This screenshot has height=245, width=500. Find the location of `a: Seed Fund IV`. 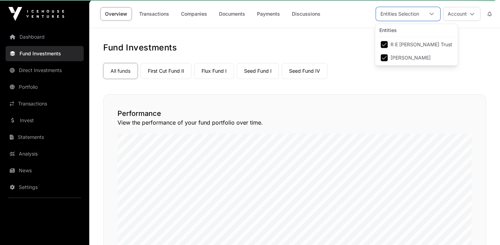

a: Seed Fund IV is located at coordinates (304, 71).